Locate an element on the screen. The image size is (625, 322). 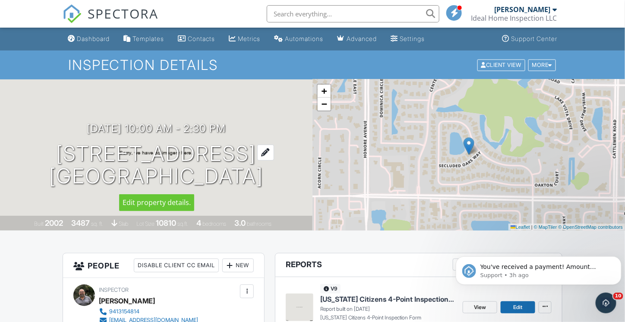
a: Client View is located at coordinates (502, 64).